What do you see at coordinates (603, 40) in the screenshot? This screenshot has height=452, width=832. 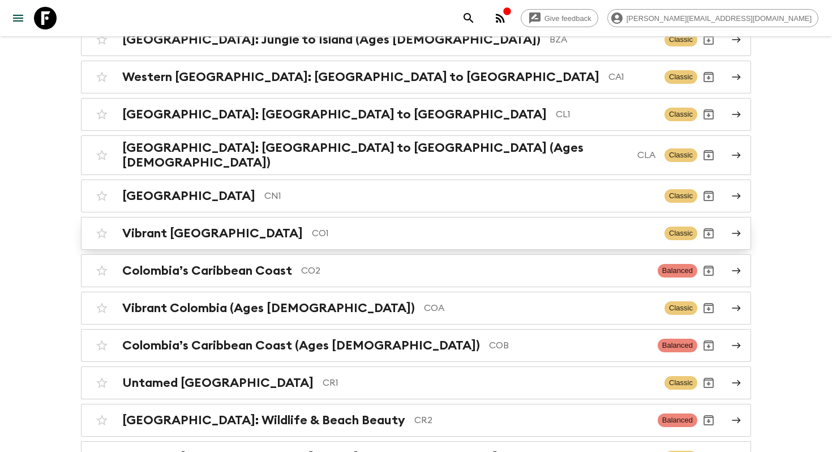 I see `p: BZA` at bounding box center [603, 40].